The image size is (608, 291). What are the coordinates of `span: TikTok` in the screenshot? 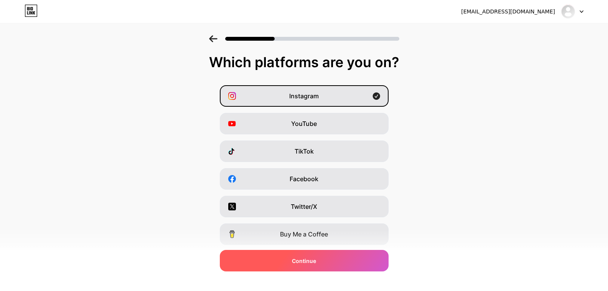 It's located at (304, 151).